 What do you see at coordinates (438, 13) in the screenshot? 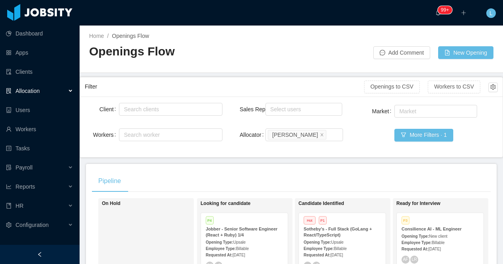
I see `i: icon: bell` at bounding box center [438, 13].